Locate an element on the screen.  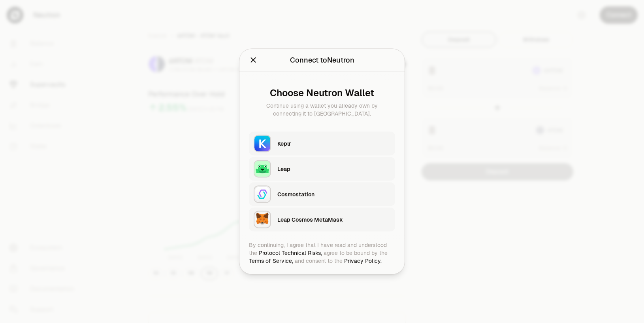
div: Choose Neutron Wallet is located at coordinates (322, 93).